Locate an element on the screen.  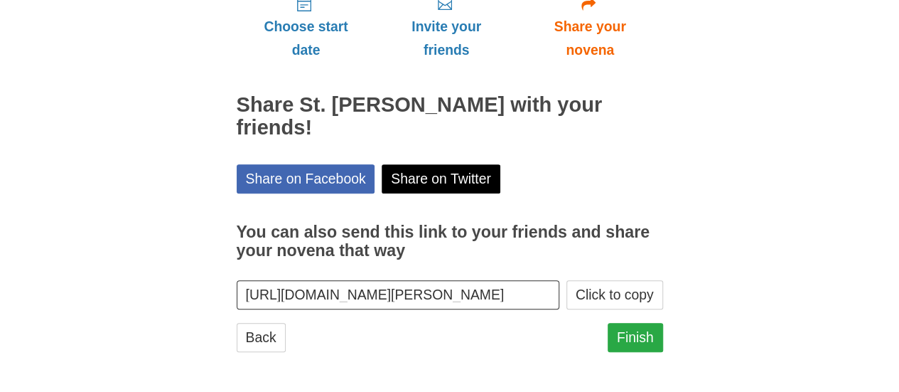
span: Invite your friends is located at coordinates (446, 38).